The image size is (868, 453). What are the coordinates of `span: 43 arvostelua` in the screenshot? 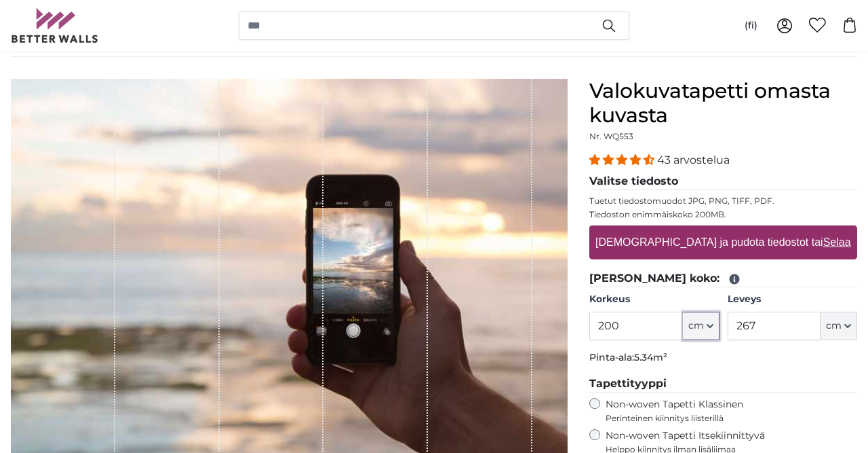 It's located at (693, 160).